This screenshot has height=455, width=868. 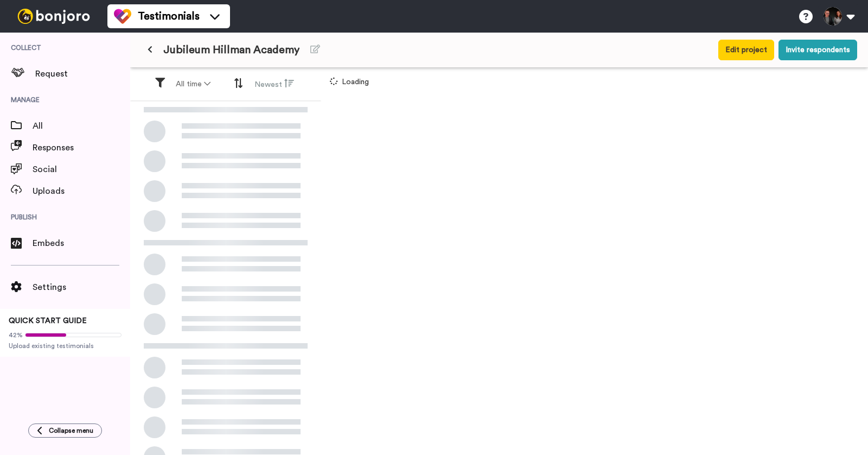 I want to click on img: tm-color.svg, so click(x=123, y=16).